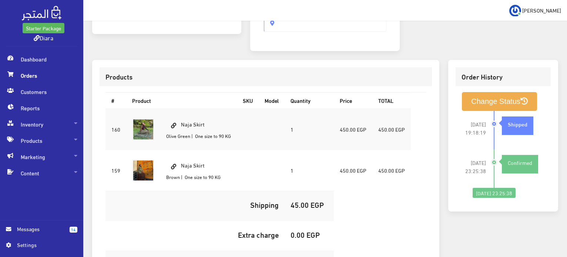  What do you see at coordinates (181, 100) in the screenshot?
I see `th: Product` at bounding box center [181, 100].